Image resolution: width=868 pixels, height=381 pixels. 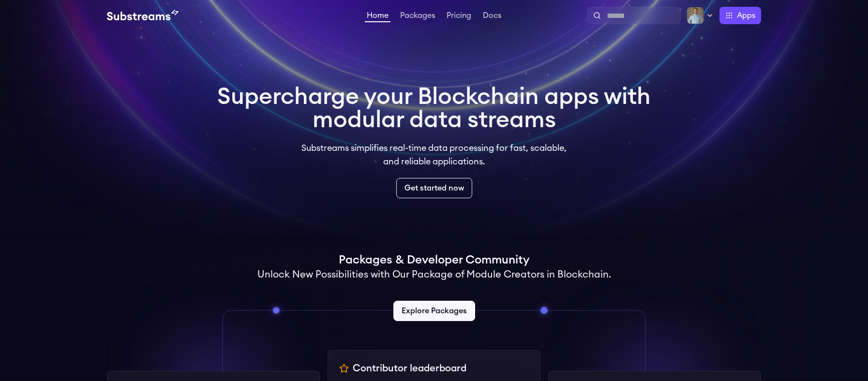 What do you see at coordinates (434, 312) in the screenshot?
I see `a: Explore Packages` at bounding box center [434, 312].